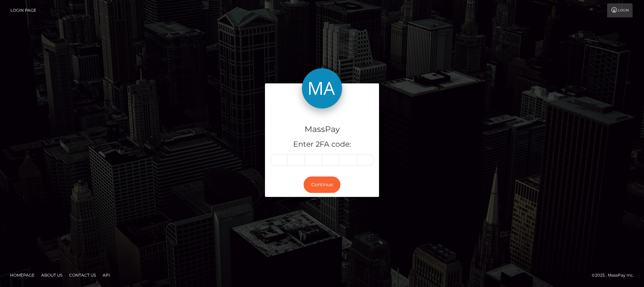 The height and width of the screenshot is (287, 644). What do you see at coordinates (322, 185) in the screenshot?
I see `button: Continue` at bounding box center [322, 185].